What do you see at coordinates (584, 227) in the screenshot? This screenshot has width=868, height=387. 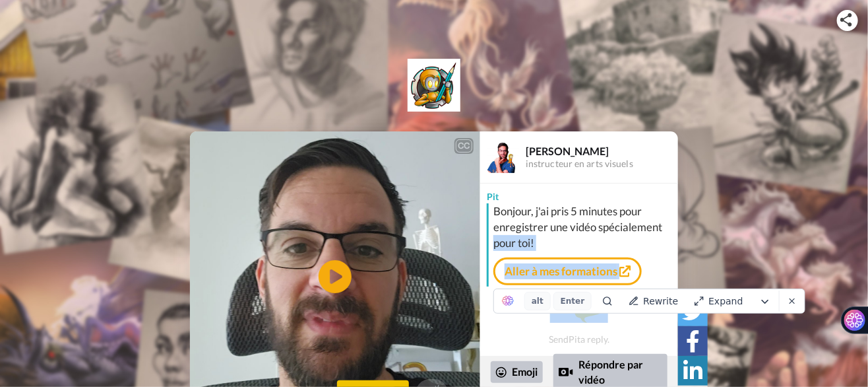 I see `div: Bonjour, j'ai pris 5 minutes pour enregistrer une vidéo spécialement pour toi!` at bounding box center [584, 227].